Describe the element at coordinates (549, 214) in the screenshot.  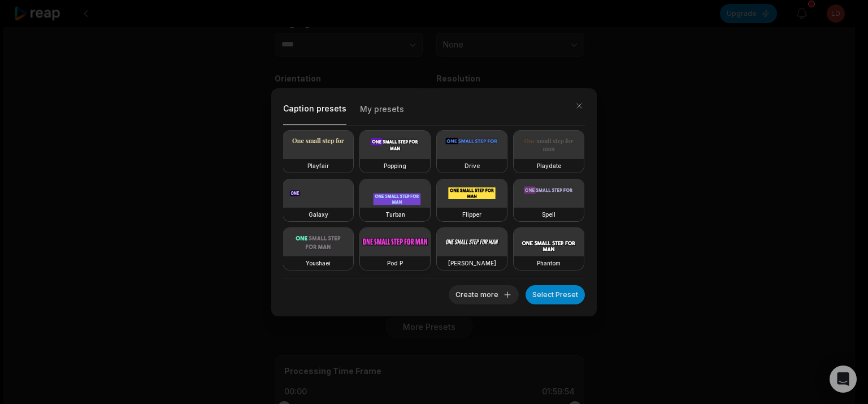
I see `h3: Spell` at that location.